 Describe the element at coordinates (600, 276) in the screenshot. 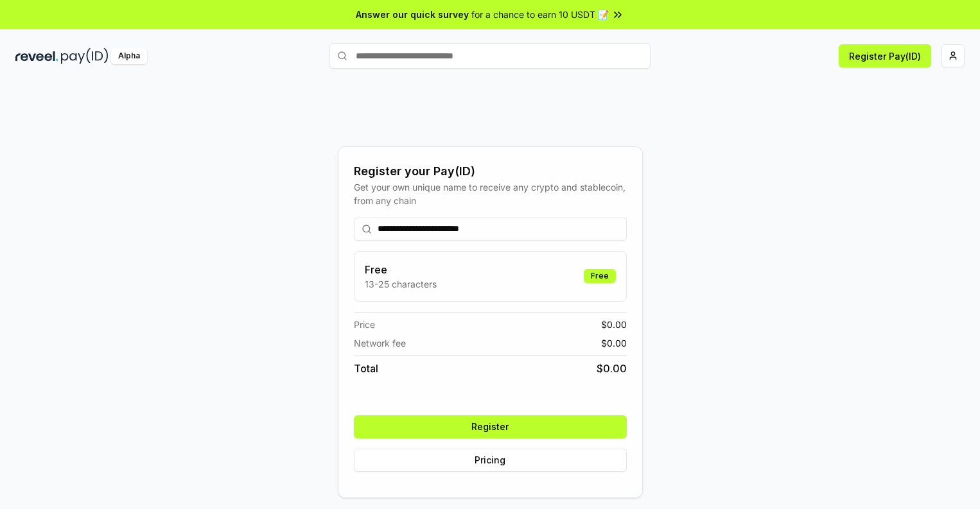

I see `div: Free` at that location.